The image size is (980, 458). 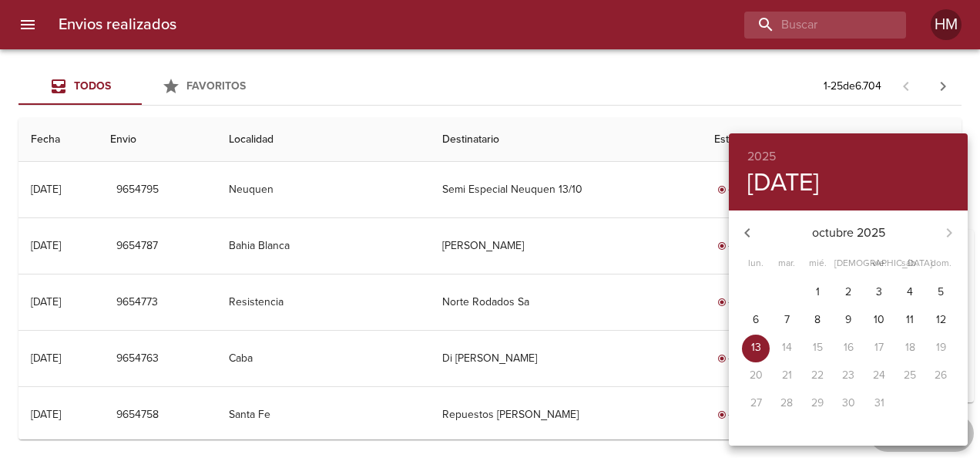 What do you see at coordinates (756, 348) in the screenshot?
I see `button: 13` at bounding box center [756, 348].